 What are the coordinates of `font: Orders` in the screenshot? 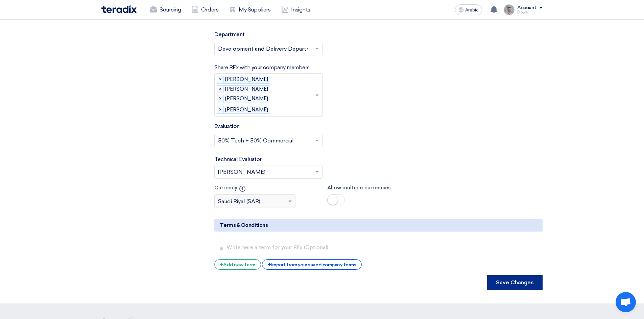 It's located at (209, 10).